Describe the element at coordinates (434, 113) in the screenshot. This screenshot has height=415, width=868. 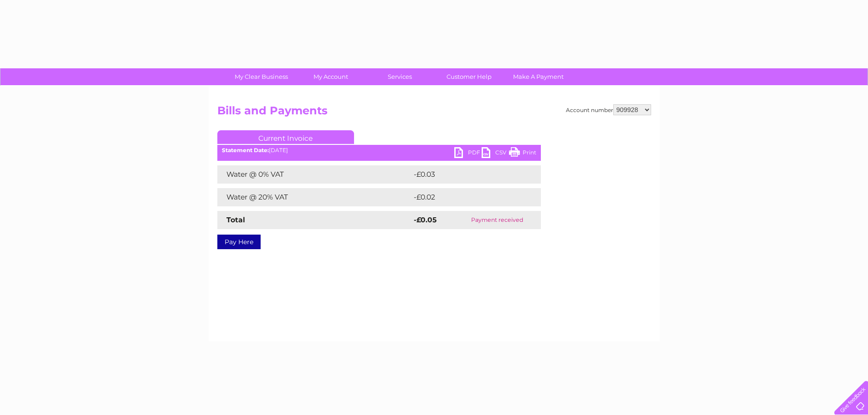
I see `h2: Bills and Payments` at that location.